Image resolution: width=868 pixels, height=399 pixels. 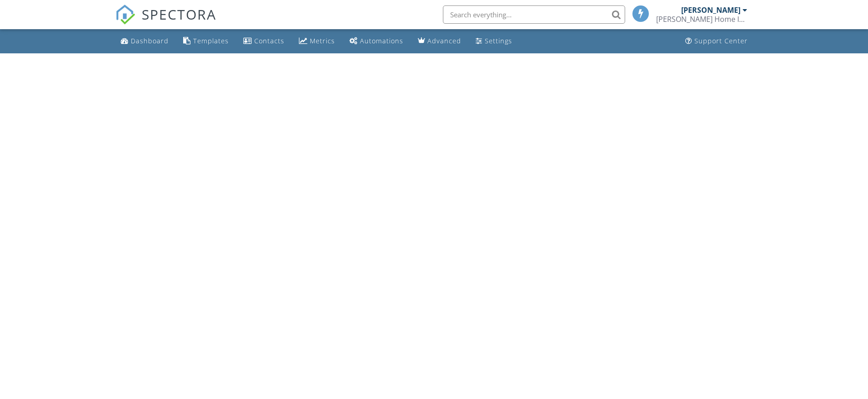 I want to click on div: Contacts, so click(x=269, y=41).